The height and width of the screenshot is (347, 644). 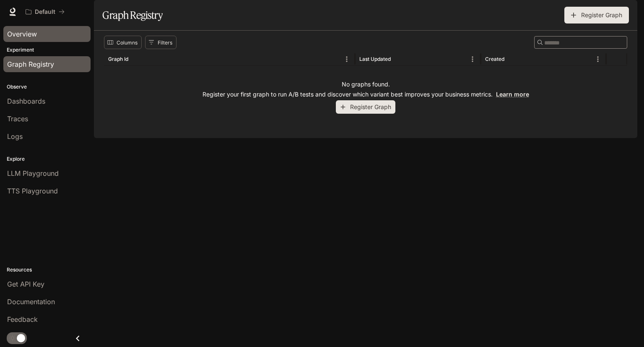 What do you see at coordinates (581, 42) in the screenshot?
I see `div: Search` at bounding box center [581, 42].